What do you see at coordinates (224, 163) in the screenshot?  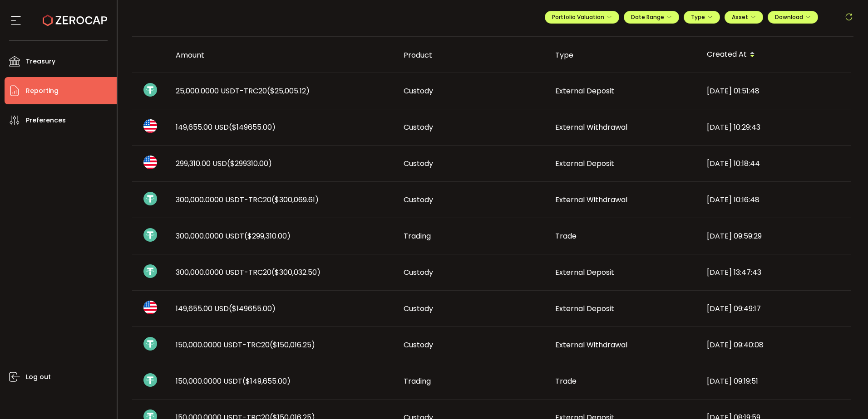 I see `span: 299,310.00 USD` at bounding box center [224, 163].